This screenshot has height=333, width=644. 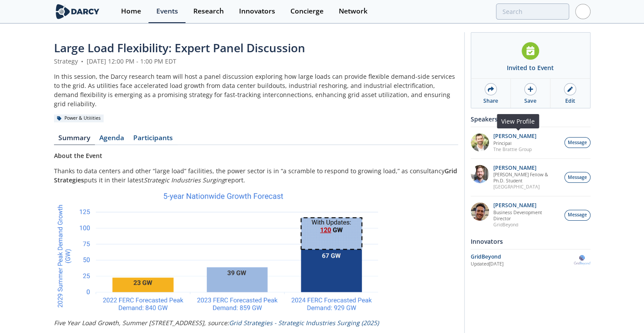 I want to click on div: Share, so click(x=491, y=101).